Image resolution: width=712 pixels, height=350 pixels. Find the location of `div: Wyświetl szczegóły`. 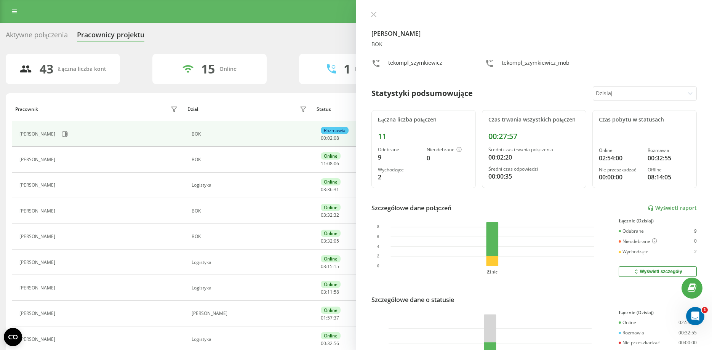

div: Wyświetl szczegóły is located at coordinates (658, 272).